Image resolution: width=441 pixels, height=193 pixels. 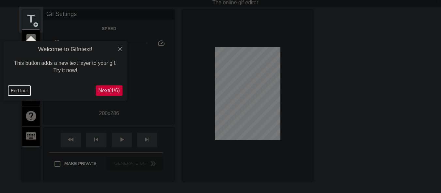 What do you see at coordinates (65, 67) in the screenshot?
I see `div: This button adds a new text layer to your gif. Try it now!` at bounding box center [65, 67].